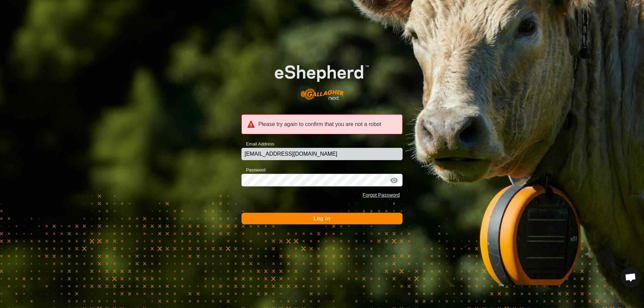 The image size is (644, 308). Describe the element at coordinates (322, 154) in the screenshot. I see `input: Email Address` at that location.